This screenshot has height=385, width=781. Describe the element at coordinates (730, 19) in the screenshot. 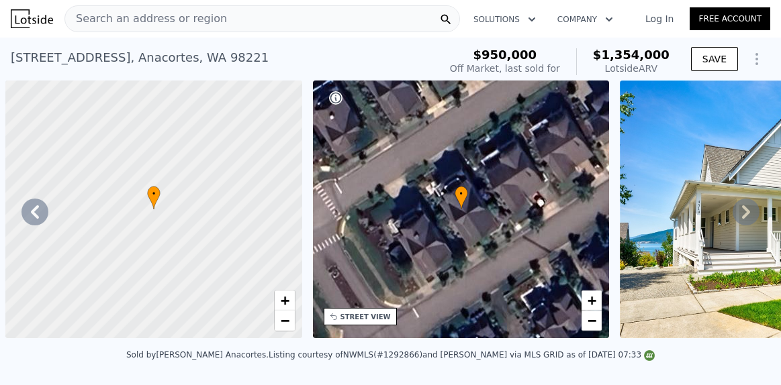

I see `a: Free Account` at that location.